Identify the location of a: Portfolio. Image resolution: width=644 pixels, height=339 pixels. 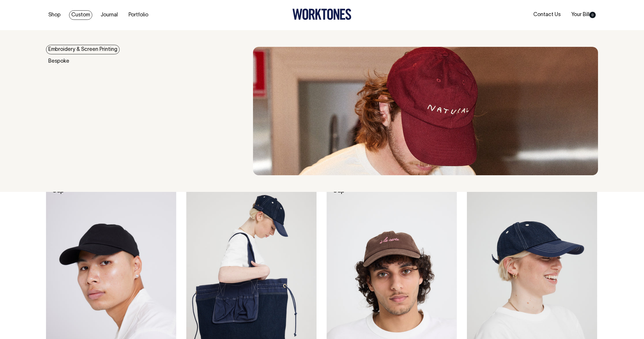
(138, 15).